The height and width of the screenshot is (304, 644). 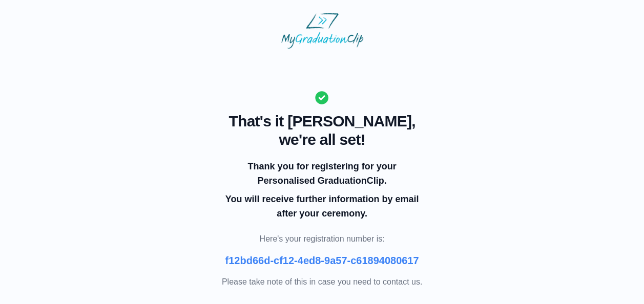 I want to click on img: MyGraduationClip, so click(x=322, y=31).